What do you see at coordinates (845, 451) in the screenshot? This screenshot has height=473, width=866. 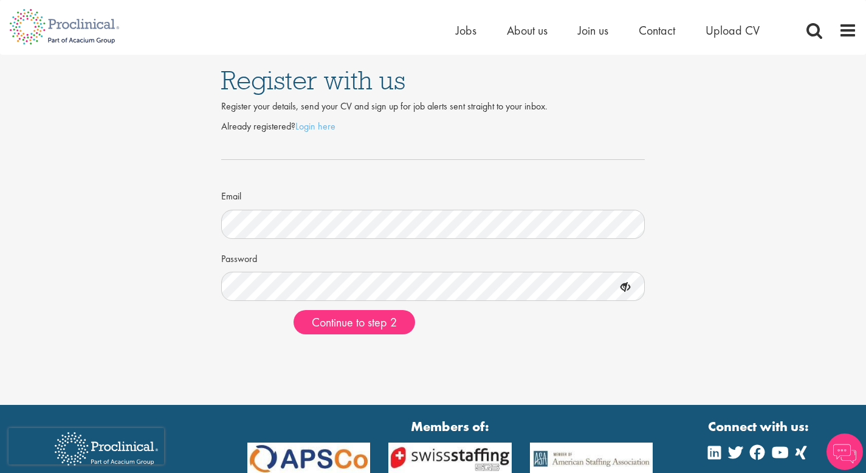 I see `img: Chatbot` at bounding box center [845, 451].